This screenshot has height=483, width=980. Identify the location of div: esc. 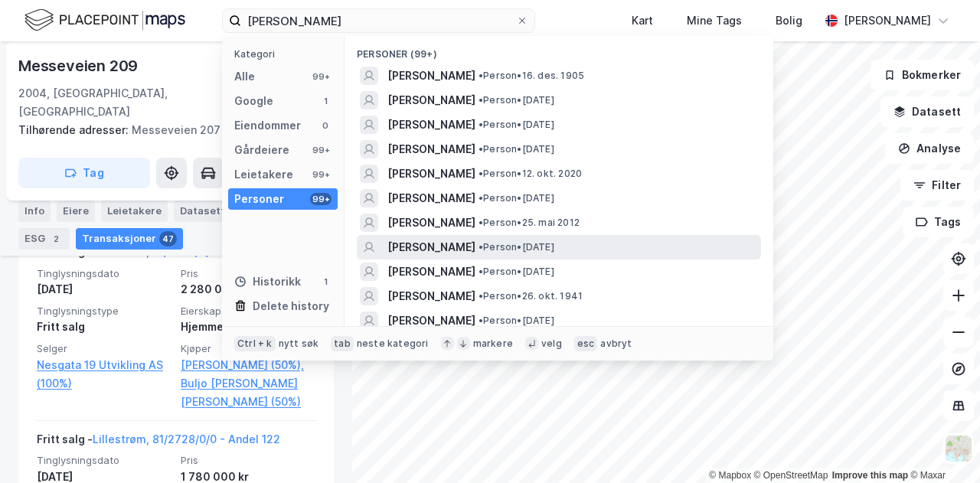
(586, 344).